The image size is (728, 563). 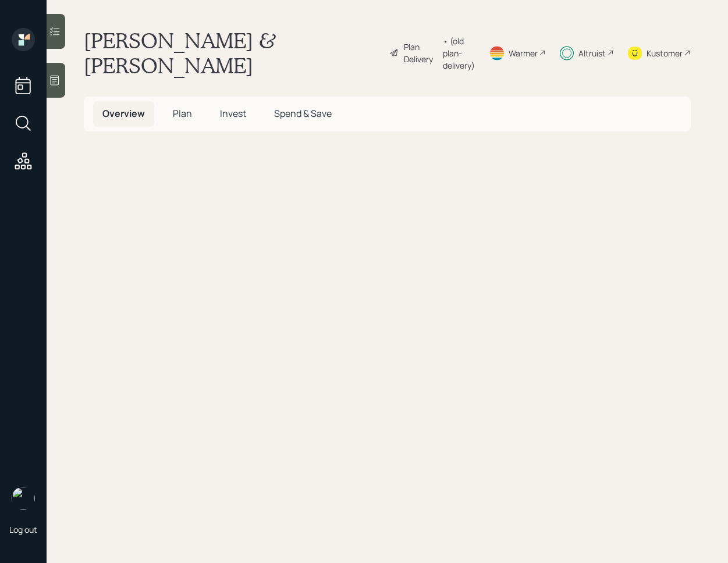 I want to click on img: retirable_logo.png, so click(x=23, y=499).